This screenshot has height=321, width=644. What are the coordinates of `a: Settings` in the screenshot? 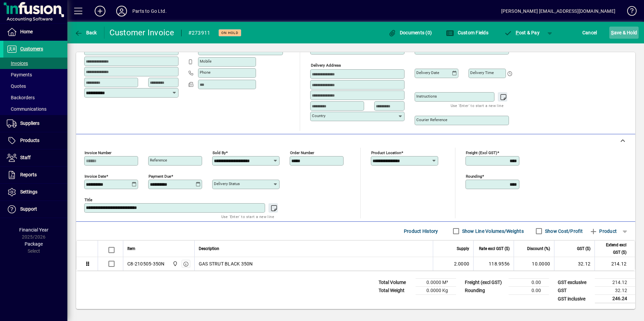 It's located at (35, 192).